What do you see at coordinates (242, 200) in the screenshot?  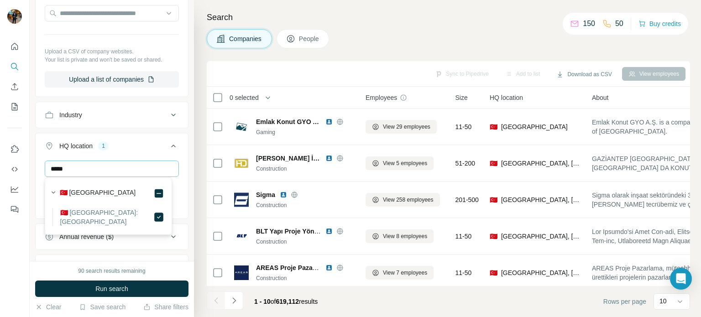 I see `img: Logo of Sigma` at bounding box center [242, 200].